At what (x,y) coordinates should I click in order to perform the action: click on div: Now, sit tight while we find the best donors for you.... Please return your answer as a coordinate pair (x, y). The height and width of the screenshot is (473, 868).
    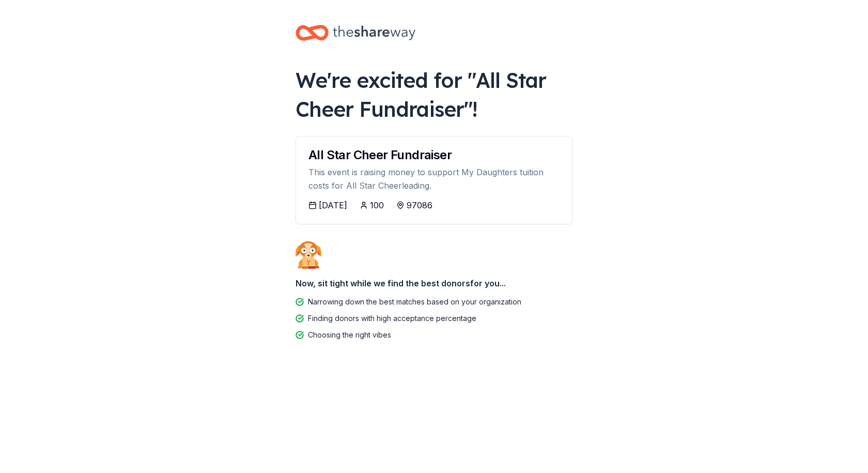
    Looking at the image, I should click on (434, 284).